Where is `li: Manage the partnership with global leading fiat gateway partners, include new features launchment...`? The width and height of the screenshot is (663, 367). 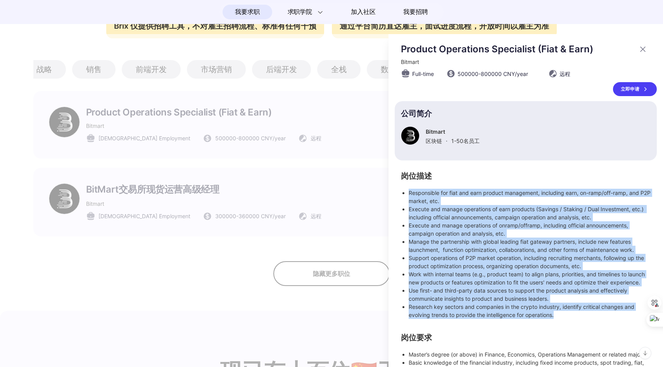
li: Manage the partnership with global leading fiat gateway partners, include new features launchment... is located at coordinates (530, 246).